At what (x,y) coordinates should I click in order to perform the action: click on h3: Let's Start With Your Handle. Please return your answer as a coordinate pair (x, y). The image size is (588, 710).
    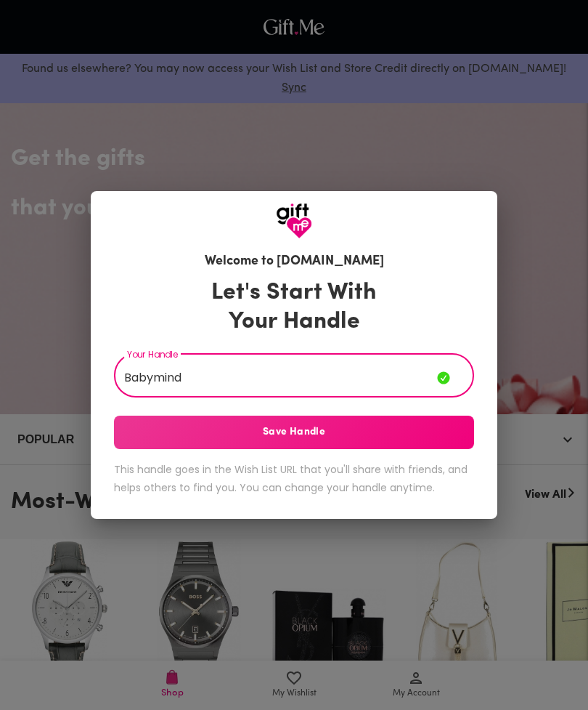
    Looking at the image, I should click on (294, 308).